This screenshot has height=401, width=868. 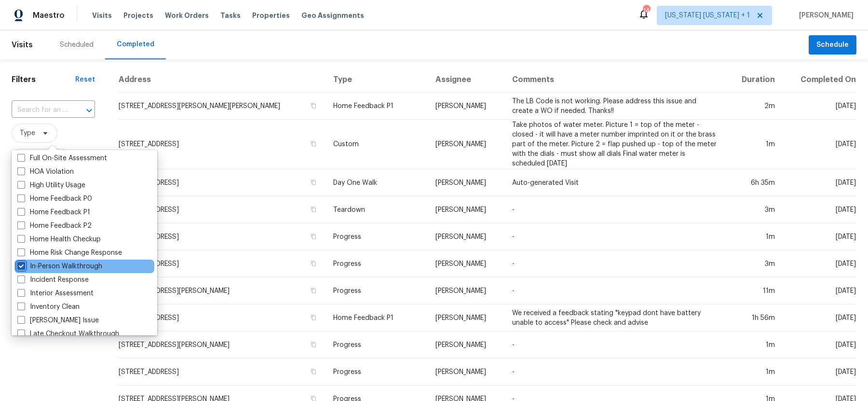 I want to click on span: Geo Assignments, so click(x=333, y=16).